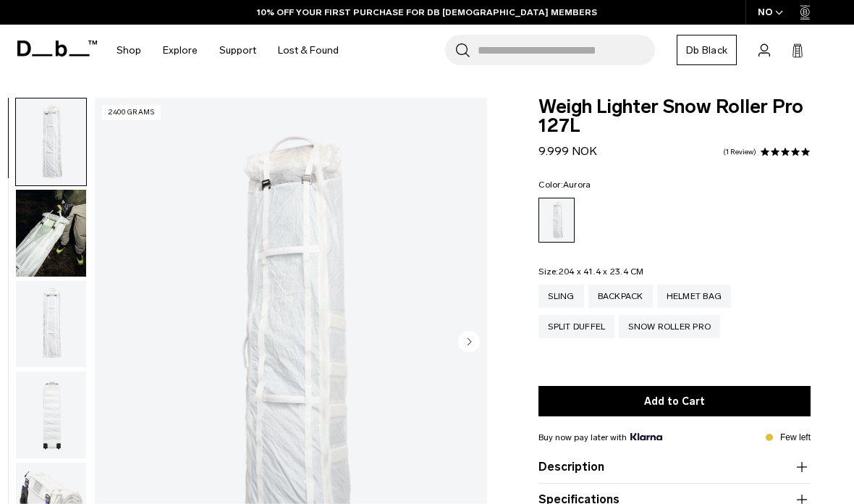 Image resolution: width=854 pixels, height=504 pixels. Describe the element at coordinates (577, 184) in the screenshot. I see `span: Aurora` at that location.